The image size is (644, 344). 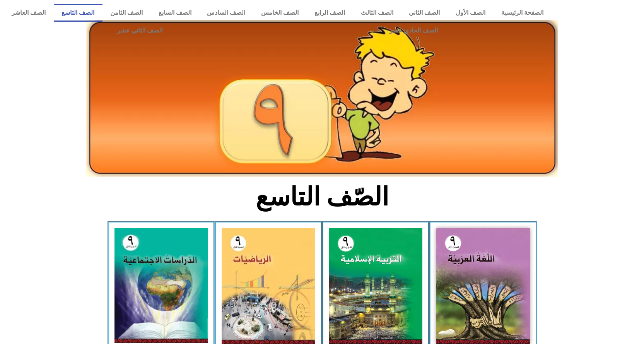 I want to click on a: الصف السادس, so click(x=226, y=13).